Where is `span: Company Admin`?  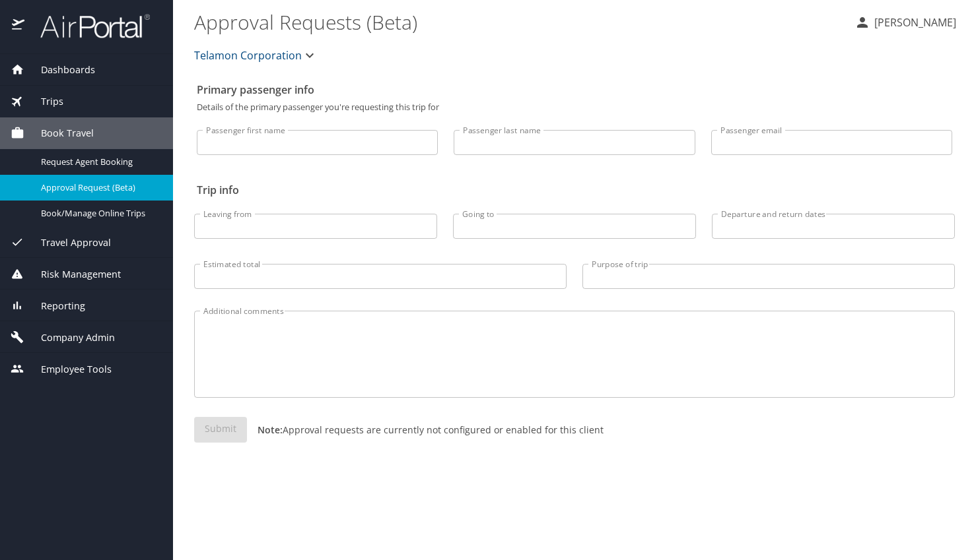
span: Company Admin is located at coordinates (70, 338).